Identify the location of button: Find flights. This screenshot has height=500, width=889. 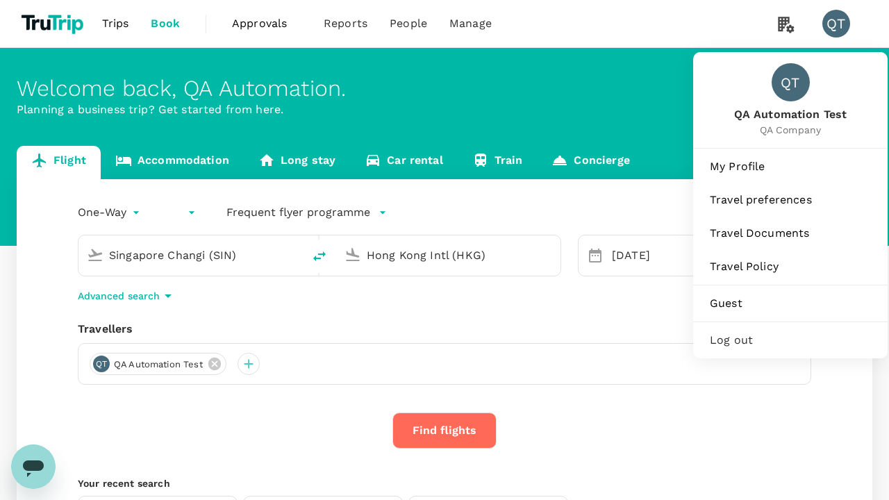
(445, 431).